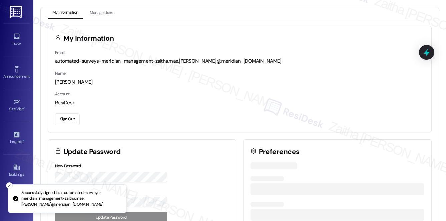 This screenshot has width=446, height=221. What do you see at coordinates (65, 13) in the screenshot?
I see `button: My Information` at bounding box center [65, 13].